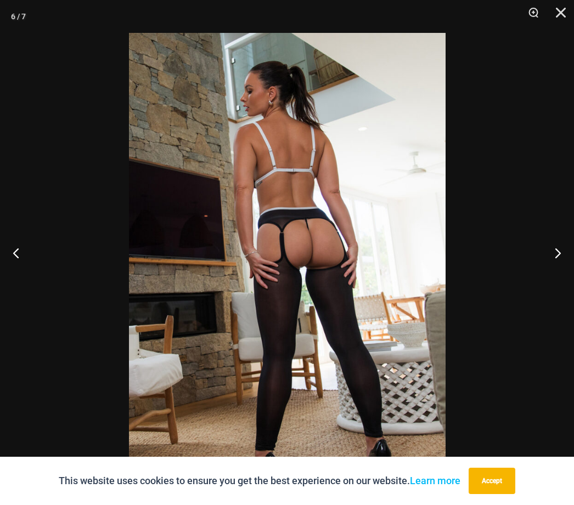  Describe the element at coordinates (435, 481) in the screenshot. I see `a: Learn more` at that location.